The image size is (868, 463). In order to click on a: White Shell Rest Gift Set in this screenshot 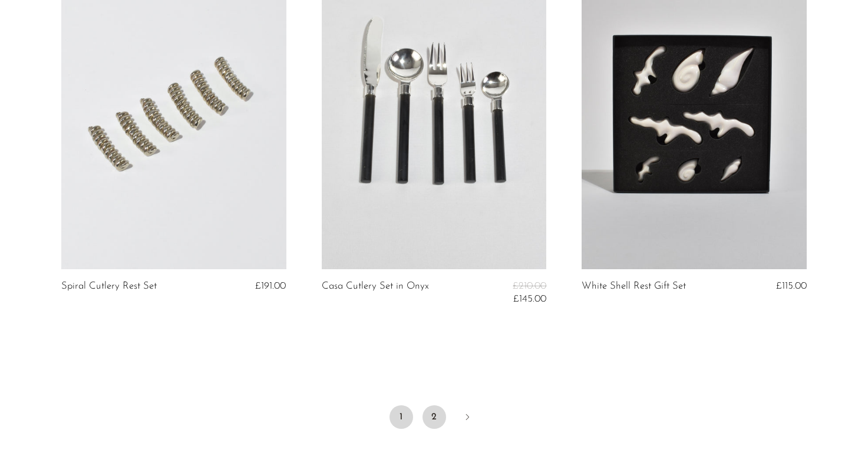, I will do `click(633, 286)`.